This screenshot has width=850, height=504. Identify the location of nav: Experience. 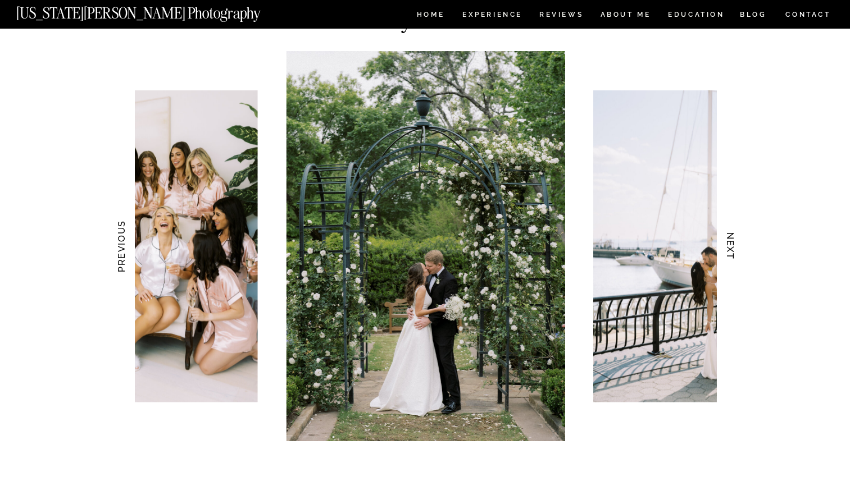
(491, 15).